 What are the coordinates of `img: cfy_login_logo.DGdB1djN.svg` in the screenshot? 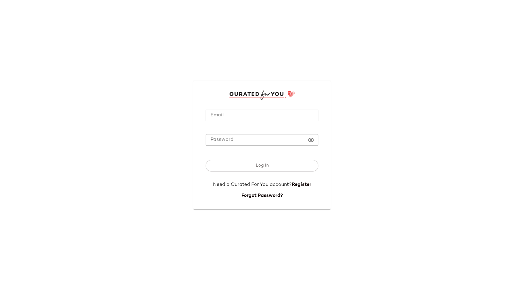 It's located at (262, 95).